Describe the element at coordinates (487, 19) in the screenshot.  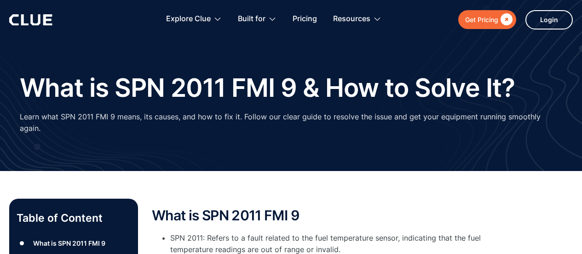
I see `a: Get Pricing` at that location.